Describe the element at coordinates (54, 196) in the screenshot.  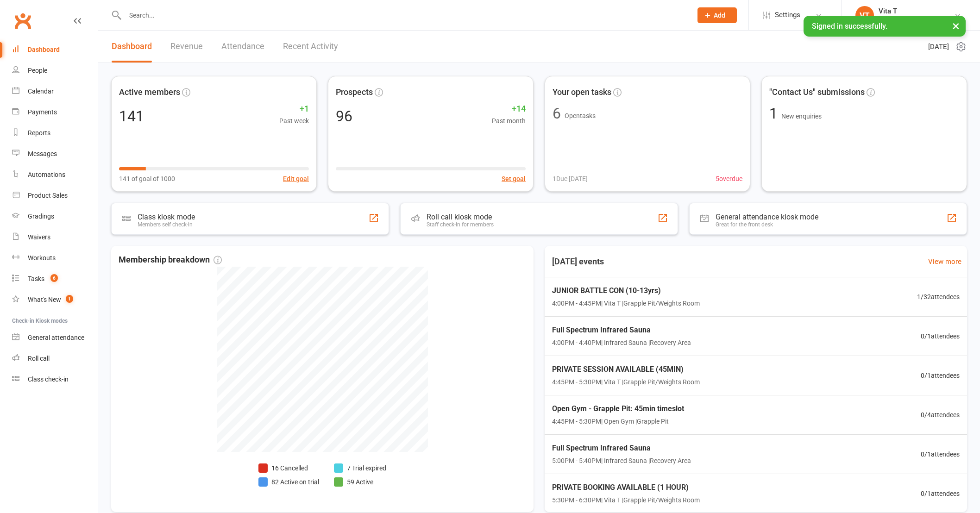
I see `a: Product Sales` at that location.